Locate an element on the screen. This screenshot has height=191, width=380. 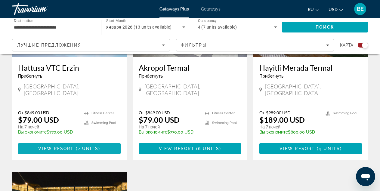
p: $189.00 USD is located at coordinates (282, 120).